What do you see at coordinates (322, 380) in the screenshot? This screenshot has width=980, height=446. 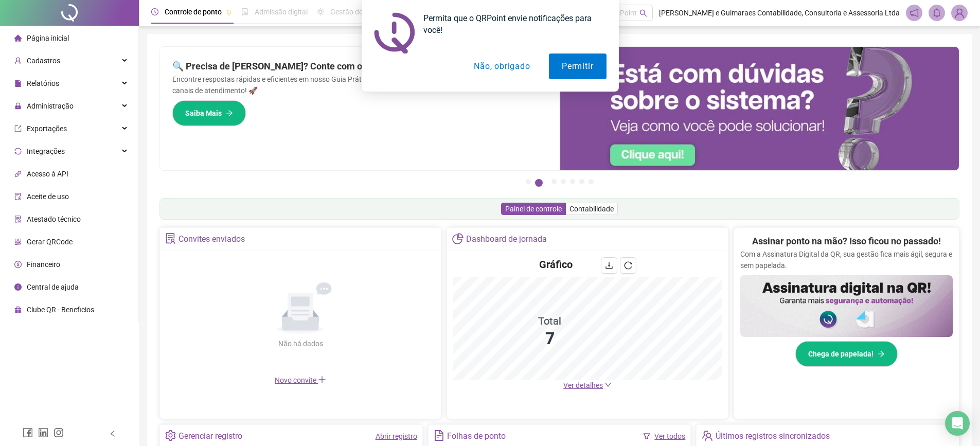 I see `span: plus` at bounding box center [322, 380].